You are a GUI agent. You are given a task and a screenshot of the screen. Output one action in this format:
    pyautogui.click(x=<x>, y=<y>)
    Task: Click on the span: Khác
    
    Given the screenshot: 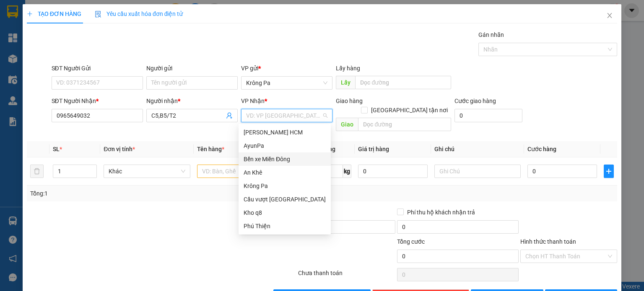 What is the action you would take?
    pyautogui.click(x=147, y=171)
    